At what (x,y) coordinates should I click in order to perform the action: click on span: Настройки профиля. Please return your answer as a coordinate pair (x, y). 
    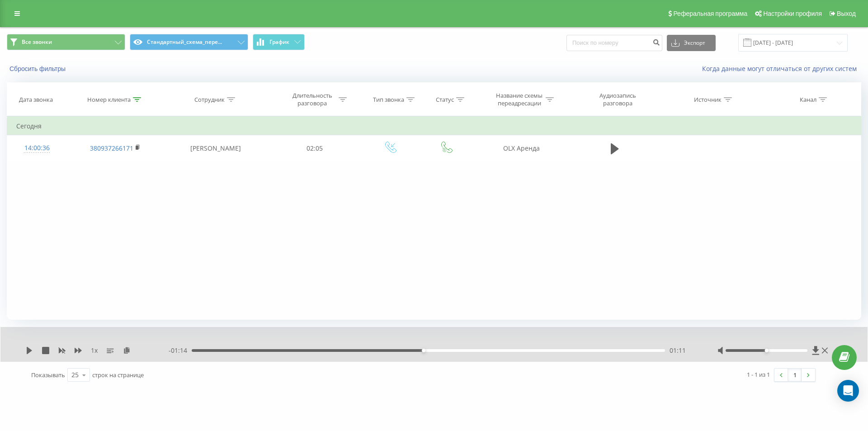
    Looking at the image, I should click on (793, 13).